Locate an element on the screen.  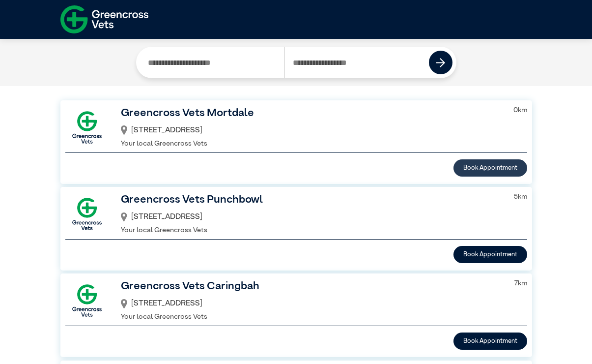
img: icon-right is located at coordinates (441, 62).